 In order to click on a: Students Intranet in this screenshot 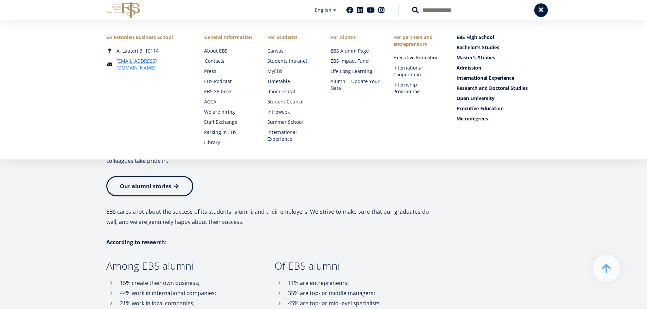, I will do `click(292, 61)`.